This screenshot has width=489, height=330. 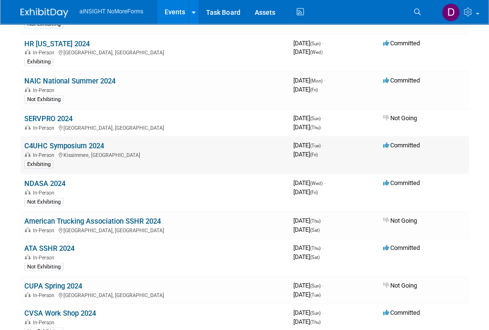 What do you see at coordinates (60, 314) in the screenshot?
I see `a: CVSA Work Shop 2024` at bounding box center [60, 314].